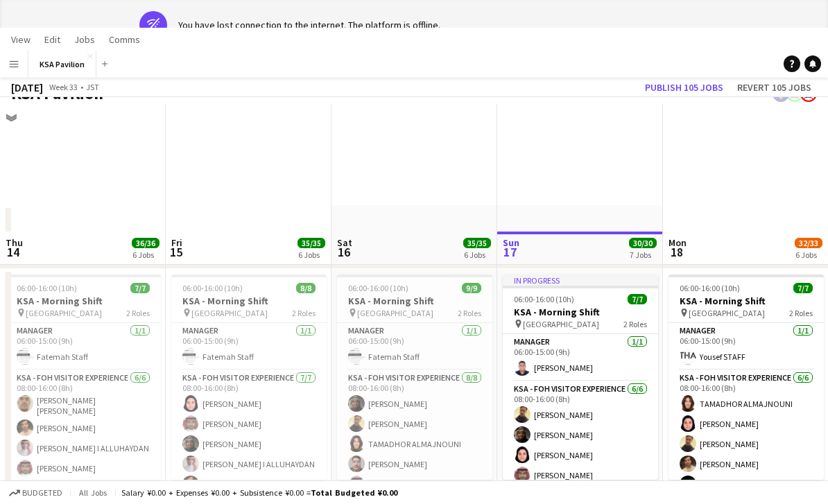 This screenshot has width=828, height=504. I want to click on span: 8/8, so click(306, 288).